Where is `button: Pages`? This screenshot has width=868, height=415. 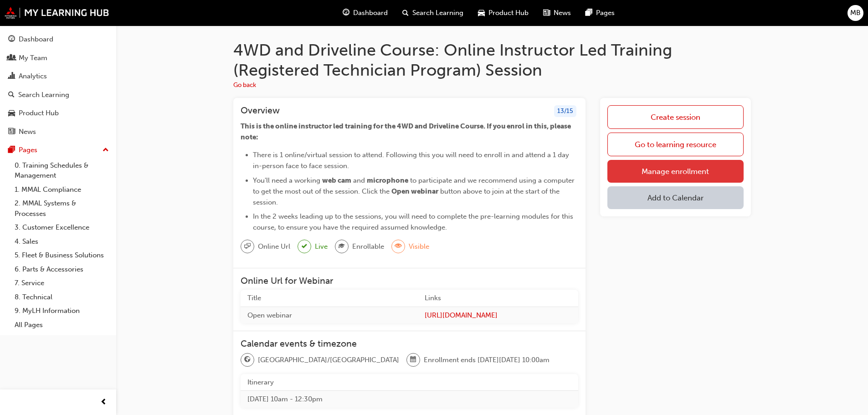
button: Pages is located at coordinates (58, 150).